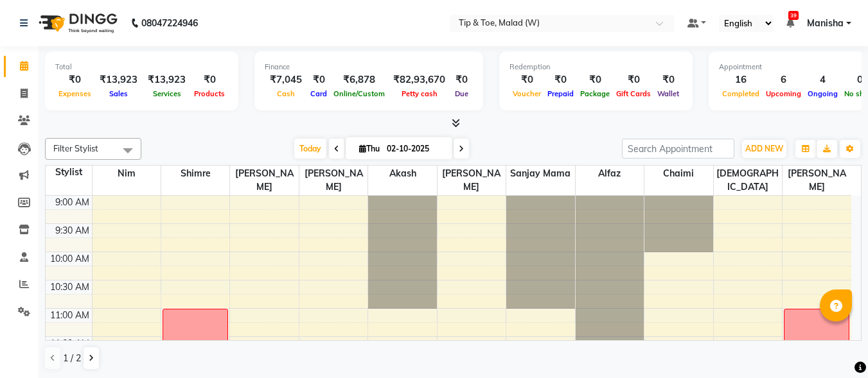 Image resolution: width=868 pixels, height=378 pixels. I want to click on span: Gift Cards, so click(634, 94).